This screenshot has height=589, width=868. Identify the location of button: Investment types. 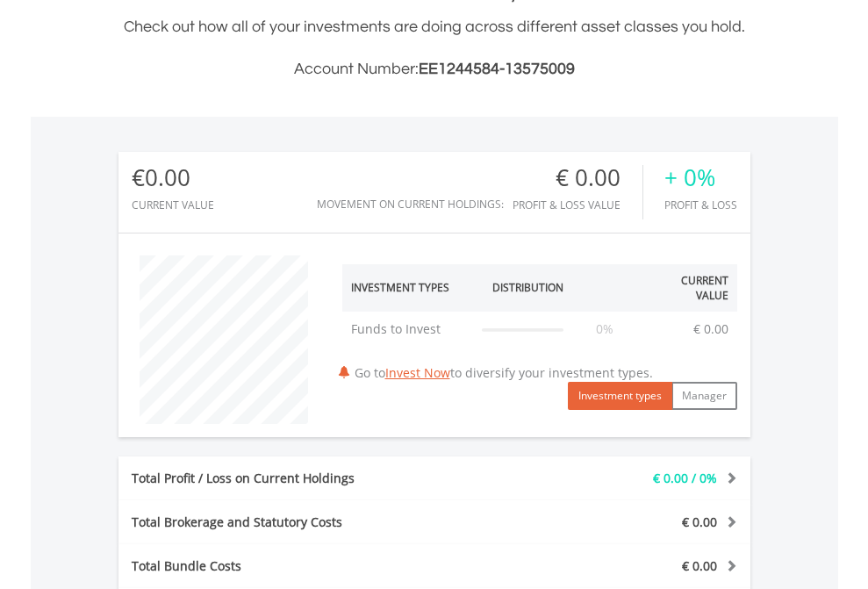
(619, 396).